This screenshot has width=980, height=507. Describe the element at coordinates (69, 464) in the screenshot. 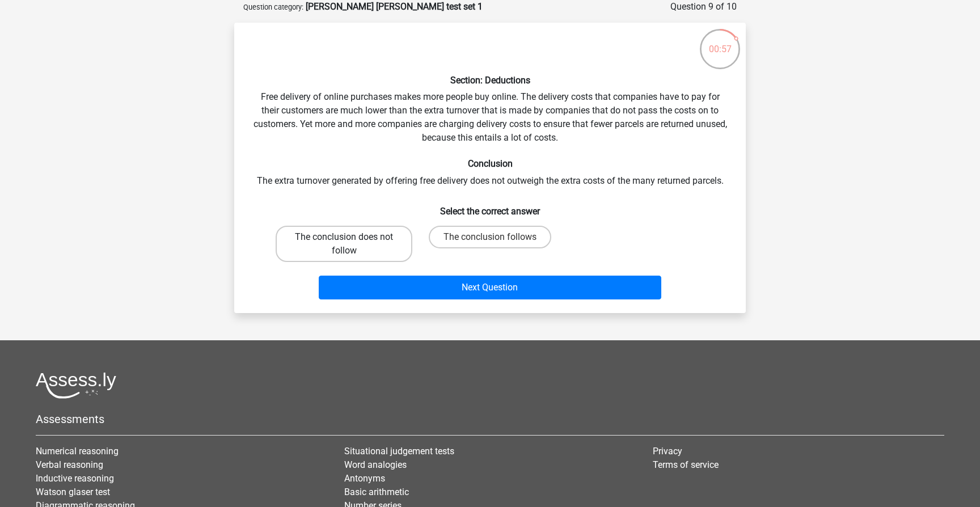

I see `a: Verbal reasoning` at that location.